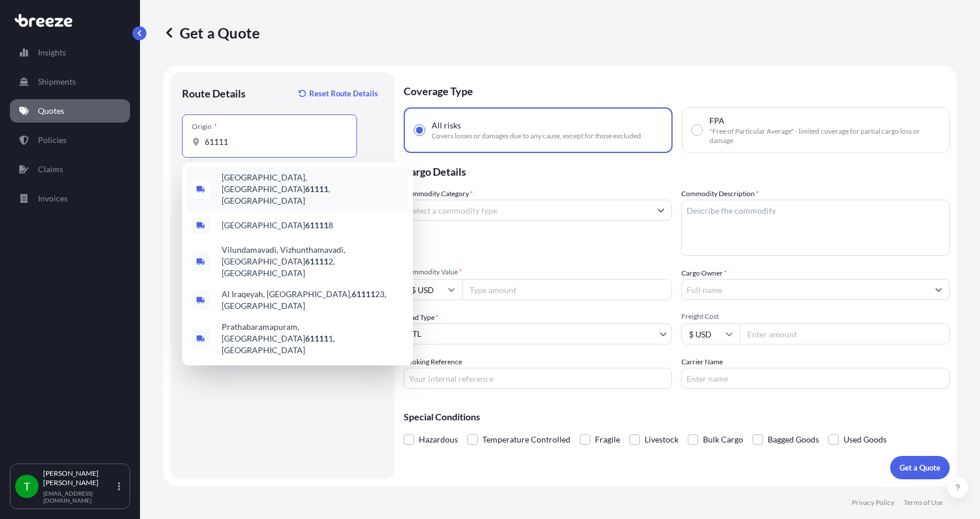 The width and height of the screenshot is (980, 519). Describe the element at coordinates (50, 170) in the screenshot. I see `p: Claims` at that location.